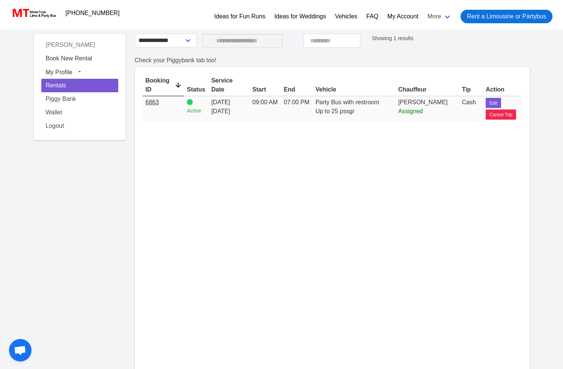 Image resolution: width=563 pixels, height=369 pixels. I want to click on div: Service Date, so click(229, 85).